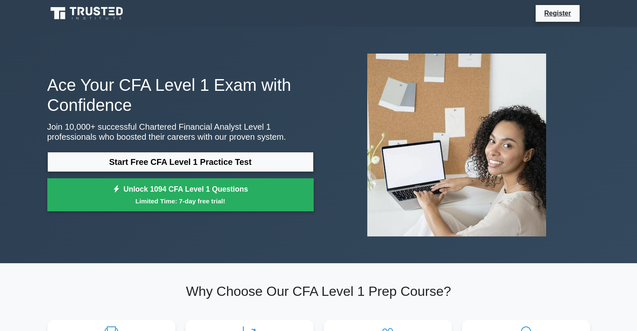 The height and width of the screenshot is (331, 637). Describe the element at coordinates (319, 291) in the screenshot. I see `h2: Why Choose Our CFA Level 1 Prep Course?` at that location.